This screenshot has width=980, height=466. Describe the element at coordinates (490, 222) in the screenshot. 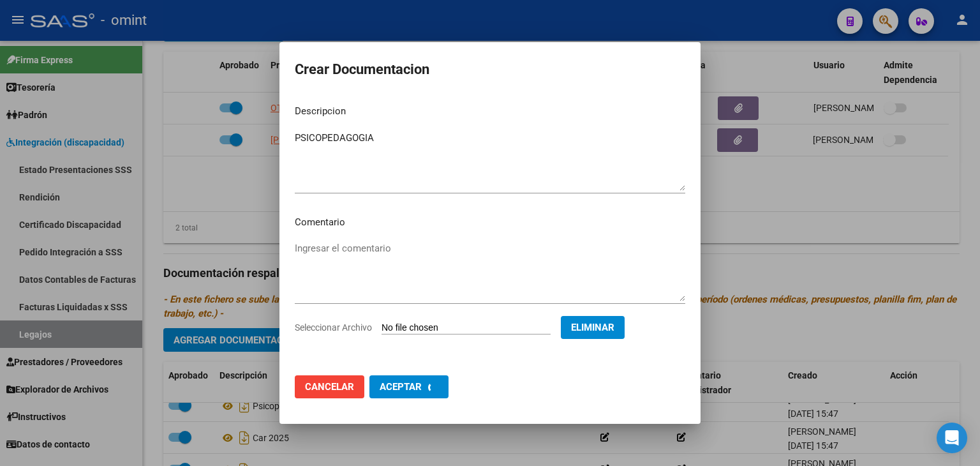

I see `p: Comentario` at that location.